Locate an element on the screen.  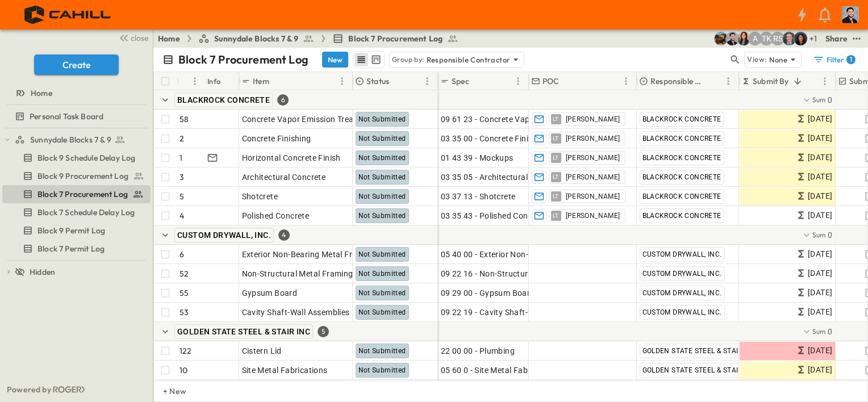
button: kanban view is located at coordinates (375, 59).